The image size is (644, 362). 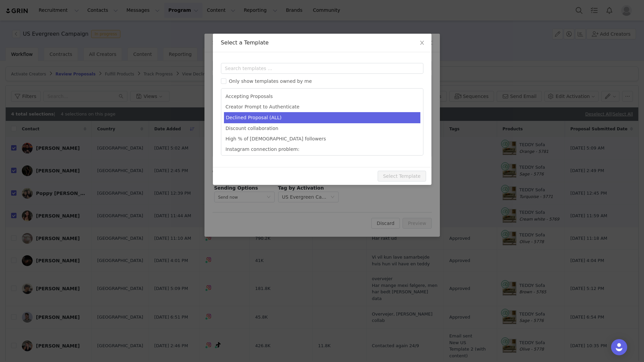 I want to click on button: Select Template, so click(x=402, y=176).